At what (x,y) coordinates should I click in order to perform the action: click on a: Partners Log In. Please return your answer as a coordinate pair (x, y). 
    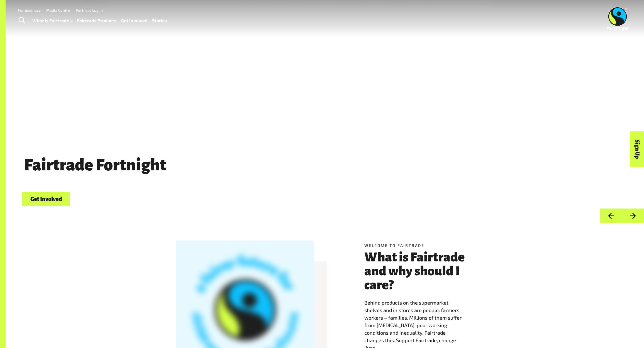
    Looking at the image, I should click on (89, 10).